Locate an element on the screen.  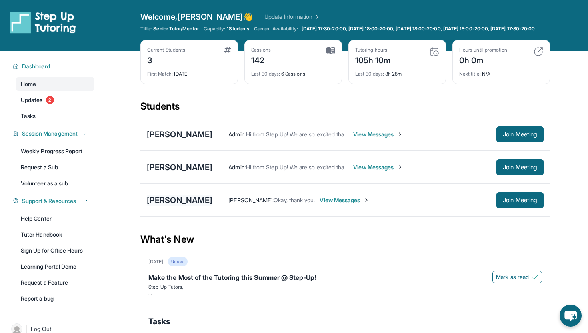
div: What's New is located at coordinates (345, 239).